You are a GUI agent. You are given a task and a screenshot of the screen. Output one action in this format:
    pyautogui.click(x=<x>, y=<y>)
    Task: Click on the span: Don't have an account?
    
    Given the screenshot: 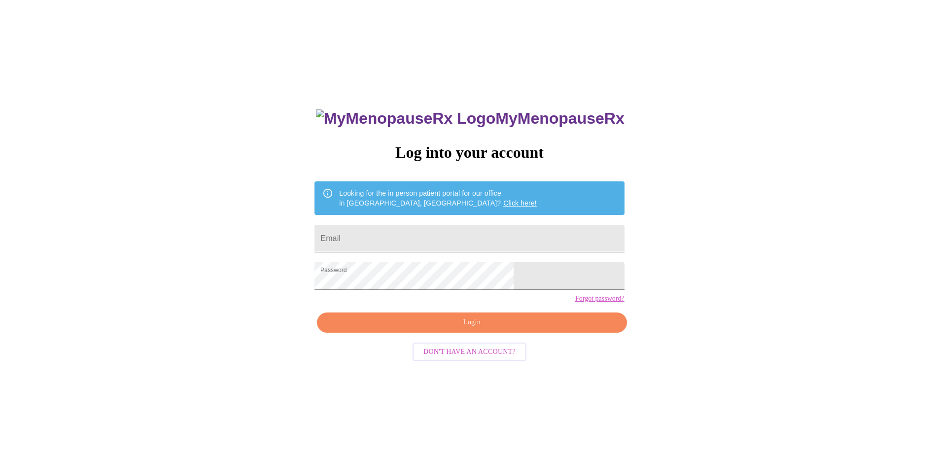 What is the action you would take?
    pyautogui.click(x=469, y=352)
    